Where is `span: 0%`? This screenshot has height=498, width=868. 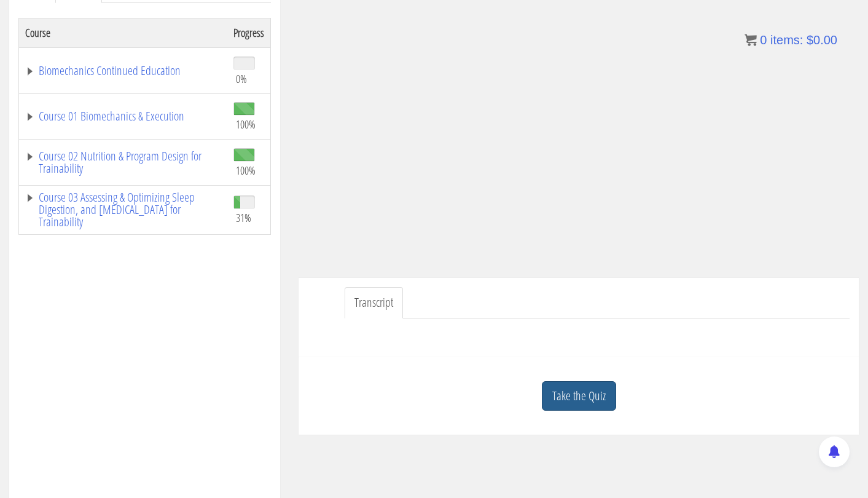 span: 0% is located at coordinates (242, 79).